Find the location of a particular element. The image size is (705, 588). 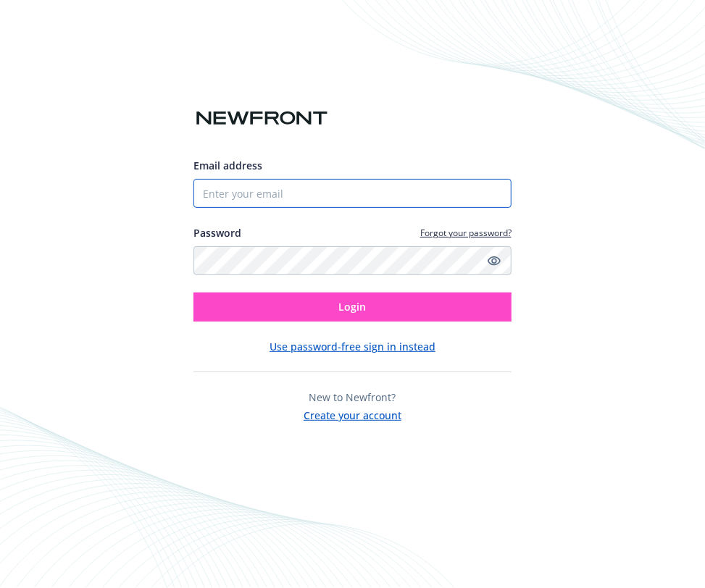

span: Email address is located at coordinates (227, 165).